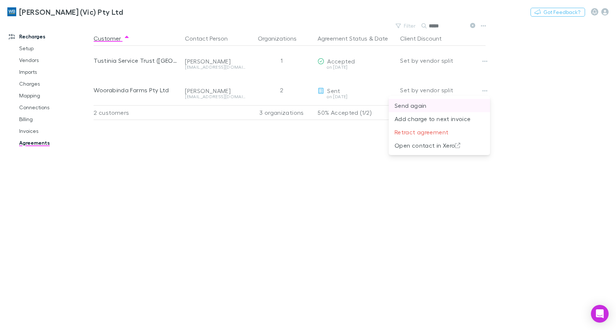 The width and height of the screenshot is (616, 330). I want to click on li: Retract agreement, so click(439, 132).